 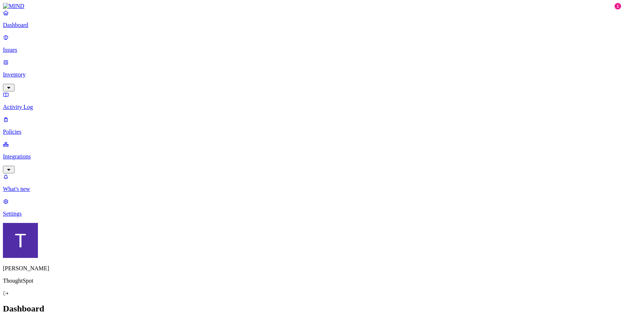 What do you see at coordinates (312, 126) in the screenshot?
I see `a: Policies` at bounding box center [312, 126].